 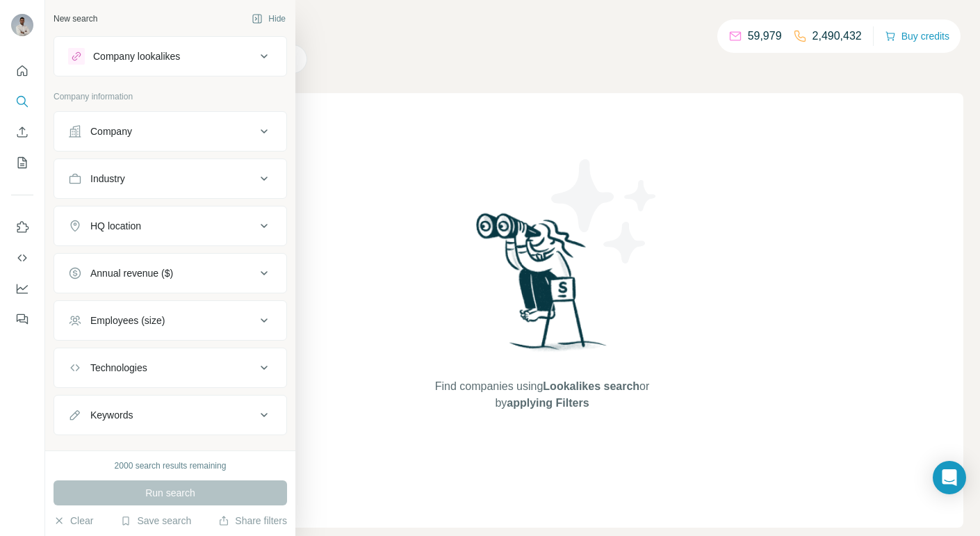 I want to click on button: Use Surfe on LinkedIn, so click(x=22, y=228).